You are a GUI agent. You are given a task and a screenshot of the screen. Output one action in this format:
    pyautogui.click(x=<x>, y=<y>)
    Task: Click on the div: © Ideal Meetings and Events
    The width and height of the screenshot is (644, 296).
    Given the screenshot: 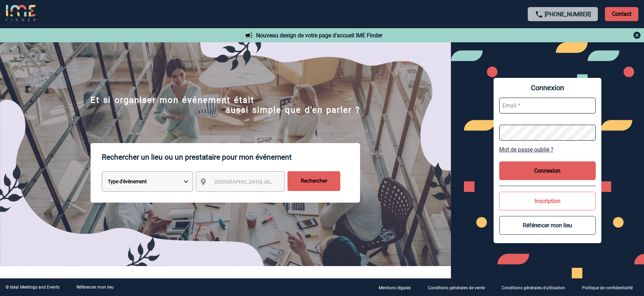 What is the action you would take?
    pyautogui.click(x=32, y=287)
    